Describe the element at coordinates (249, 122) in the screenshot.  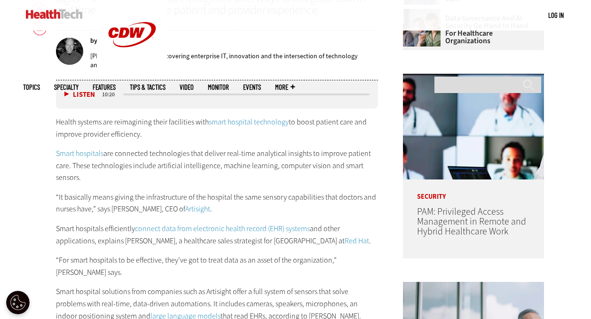
I see `a: smart hospital technology` at that location.